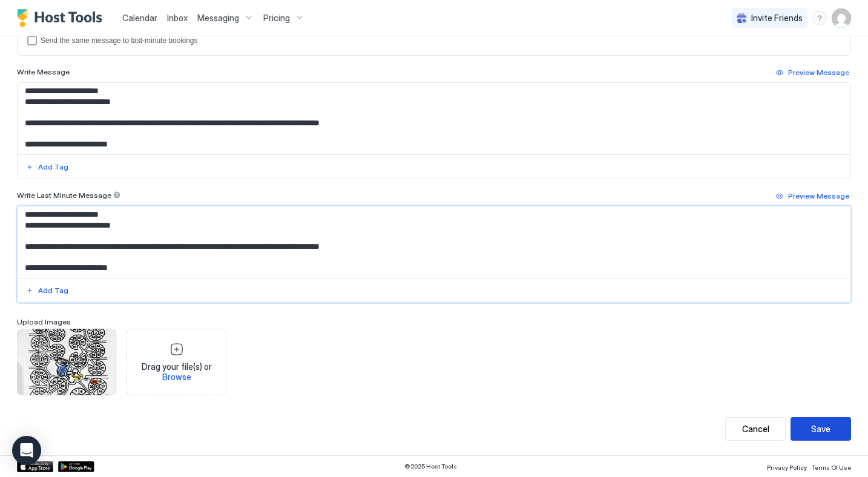 The image size is (868, 477). Describe the element at coordinates (777, 18) in the screenshot. I see `span: Invite Friends` at that location.